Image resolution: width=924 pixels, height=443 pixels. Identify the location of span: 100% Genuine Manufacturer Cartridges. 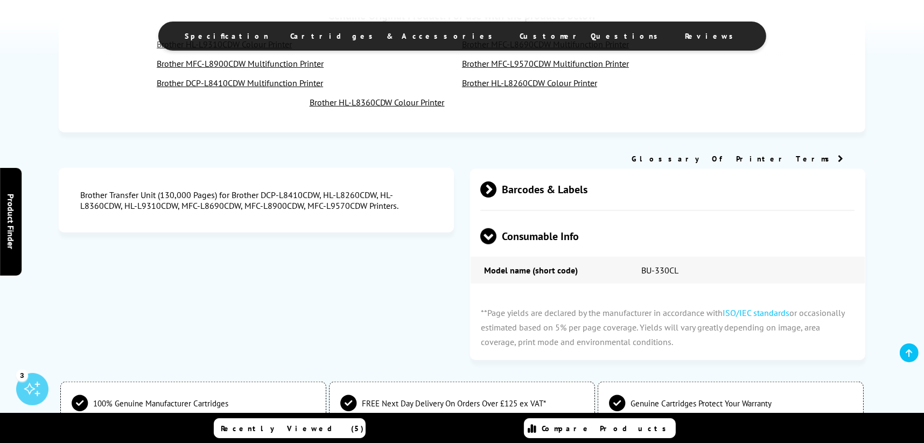
(160, 403).